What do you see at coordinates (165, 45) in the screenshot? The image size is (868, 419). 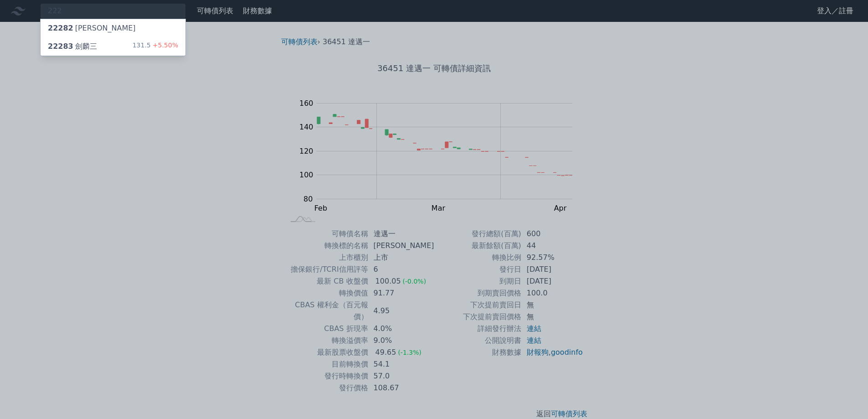 I see `span: +5.50%` at bounding box center [165, 45].